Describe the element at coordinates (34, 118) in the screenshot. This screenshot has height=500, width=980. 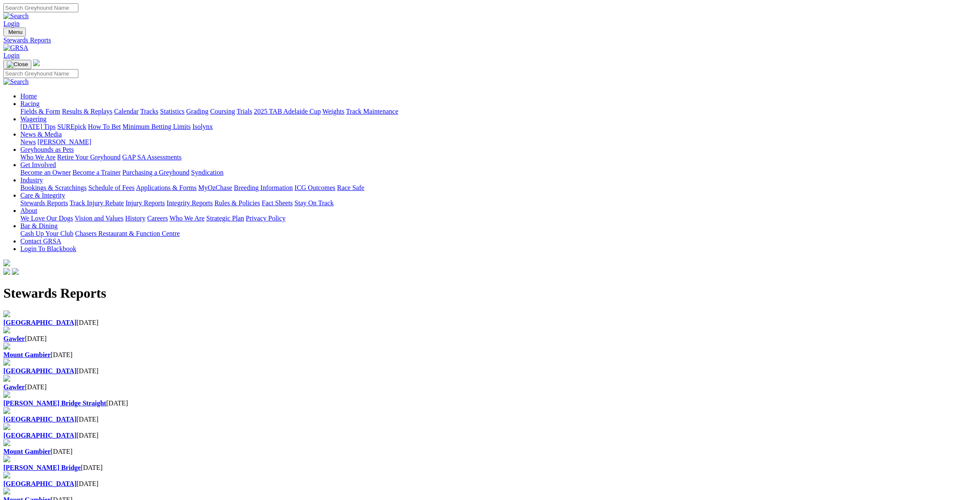
I see `a: Wagering` at that location.